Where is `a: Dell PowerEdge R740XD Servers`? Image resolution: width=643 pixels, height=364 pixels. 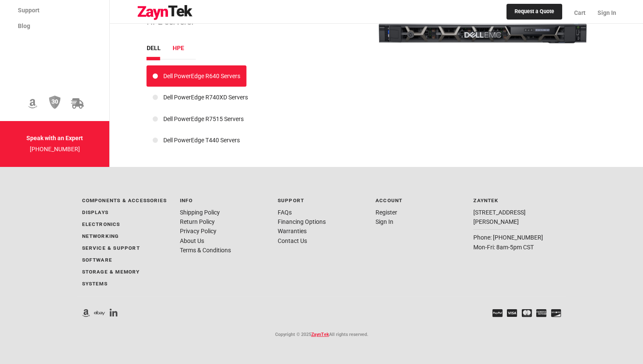
a: Dell PowerEdge R740XD Servers is located at coordinates (200, 97).